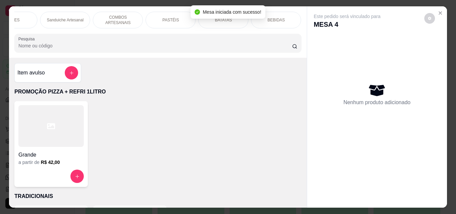 Image resolution: width=456 pixels, height=214 pixels. I want to click on p: TRADICIONAIS, so click(158, 196).